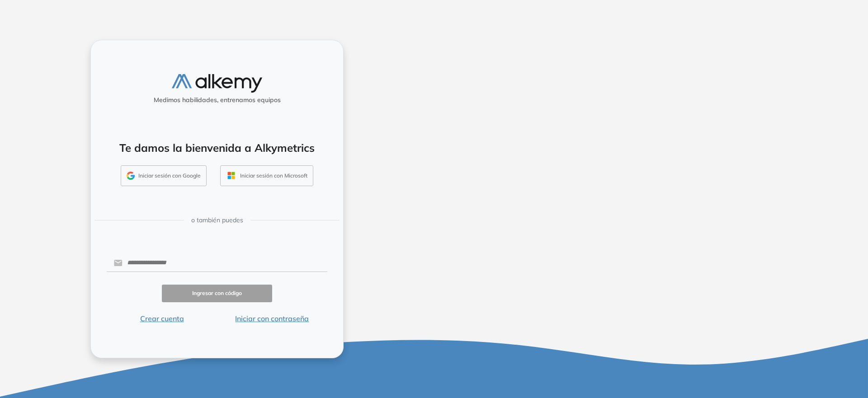  Describe the element at coordinates (217, 83) in the screenshot. I see `img: logo-alkemy` at that location.